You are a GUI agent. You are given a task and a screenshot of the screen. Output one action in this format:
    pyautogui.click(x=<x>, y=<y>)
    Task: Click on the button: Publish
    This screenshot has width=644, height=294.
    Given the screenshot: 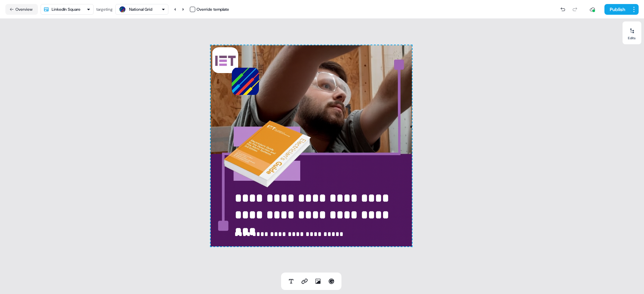 What is the action you would take?
    pyautogui.click(x=617, y=9)
    